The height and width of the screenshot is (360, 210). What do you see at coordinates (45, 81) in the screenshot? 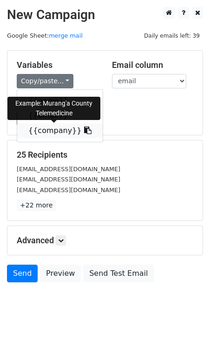
I see `a: Copy/paste...` at bounding box center [45, 81].